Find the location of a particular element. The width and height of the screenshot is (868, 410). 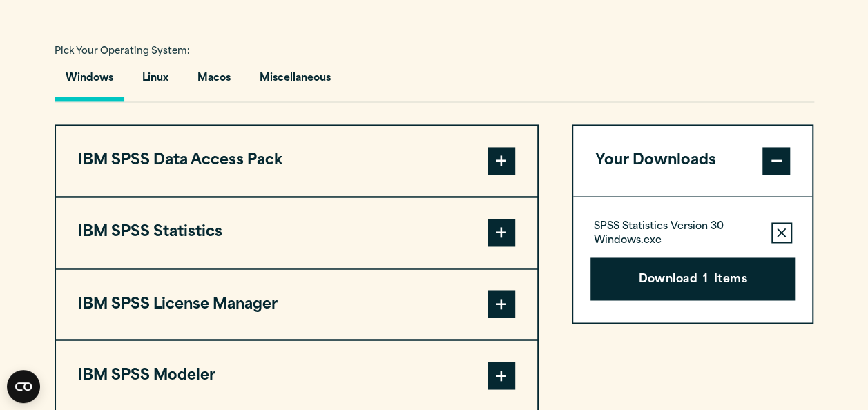

div: Your Downloads is located at coordinates (693, 259).